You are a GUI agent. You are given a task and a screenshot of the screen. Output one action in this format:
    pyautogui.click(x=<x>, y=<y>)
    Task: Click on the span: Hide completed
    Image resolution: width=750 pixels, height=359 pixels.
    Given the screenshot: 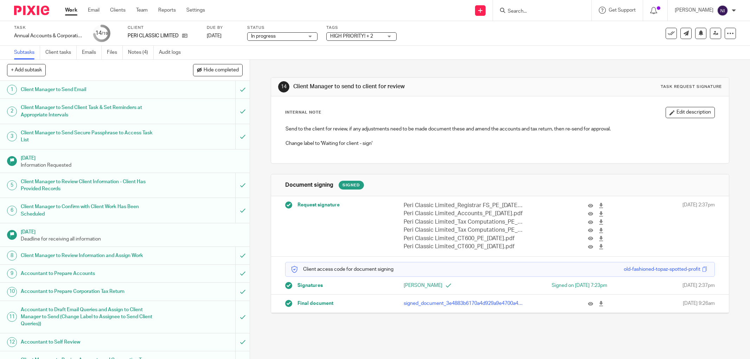 What is the action you would take?
    pyautogui.click(x=221, y=70)
    